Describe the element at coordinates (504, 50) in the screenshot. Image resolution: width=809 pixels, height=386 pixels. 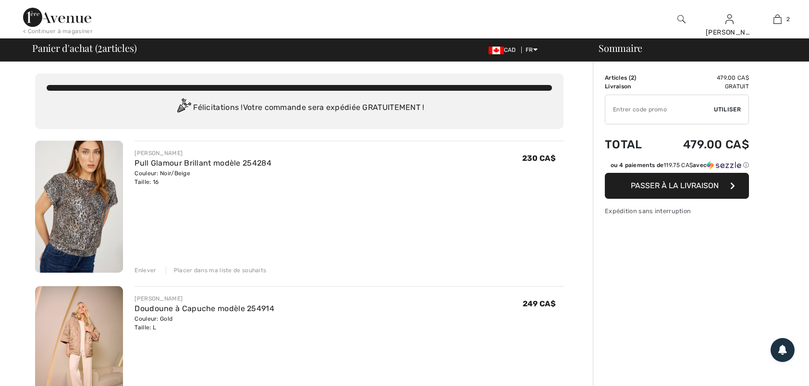
I see `span: CAD` at that location.